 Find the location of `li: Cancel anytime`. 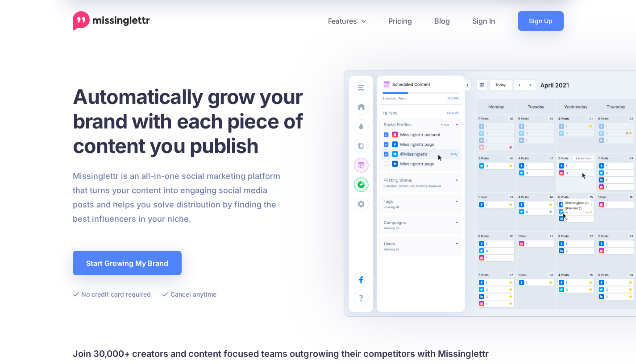

li: Cancel anytime is located at coordinates (189, 294).